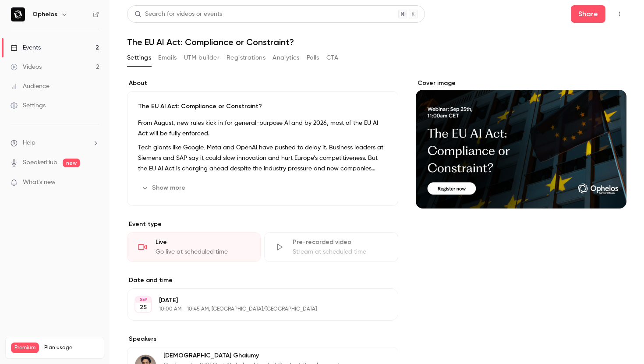  Describe the element at coordinates (262, 280) in the screenshot. I see `label: Date and time` at that location.